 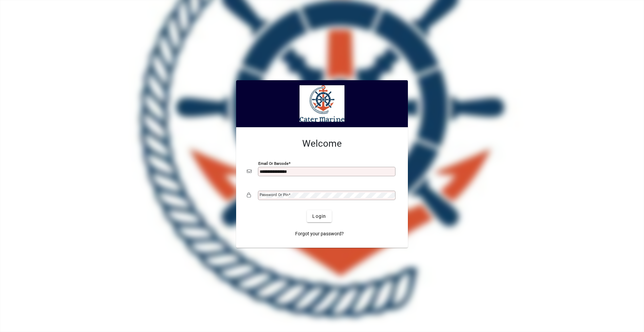 I want to click on span: Forgot your password?, so click(x=320, y=233).